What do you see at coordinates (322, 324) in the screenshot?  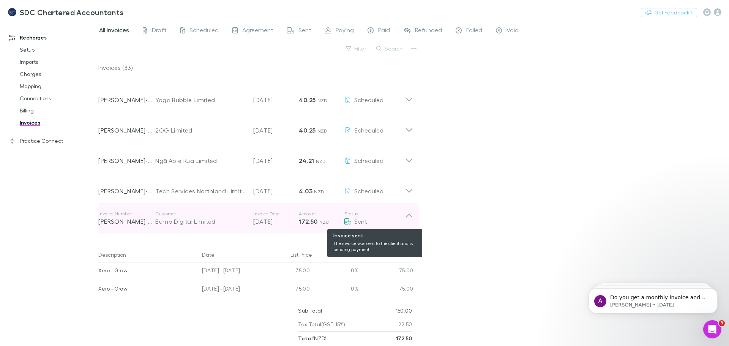 I see `p: Tax Total (GST 15%)` at bounding box center [322, 324].